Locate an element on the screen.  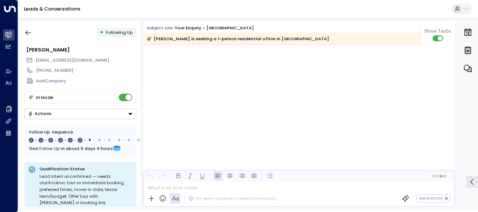
div: AI Mode is located at coordinates (44, 97).